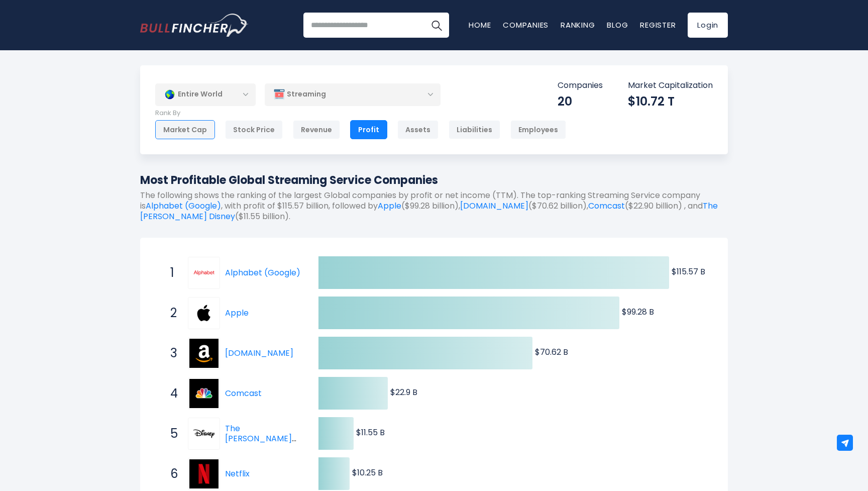 The width and height of the screenshot is (868, 491). Describe the element at coordinates (638, 311) in the screenshot. I see `text: $99.28 B` at that location.